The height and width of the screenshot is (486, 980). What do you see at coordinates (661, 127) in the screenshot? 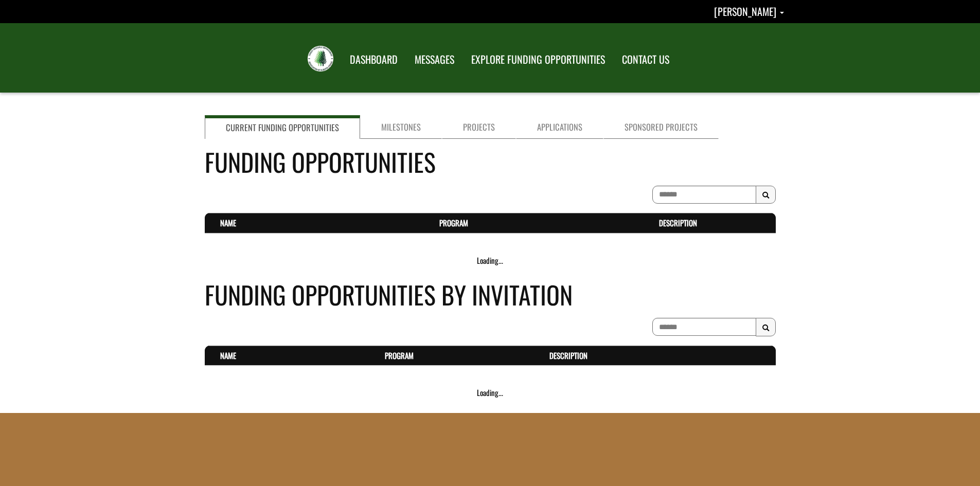
I see `a: Sponsored Projects` at bounding box center [661, 127].